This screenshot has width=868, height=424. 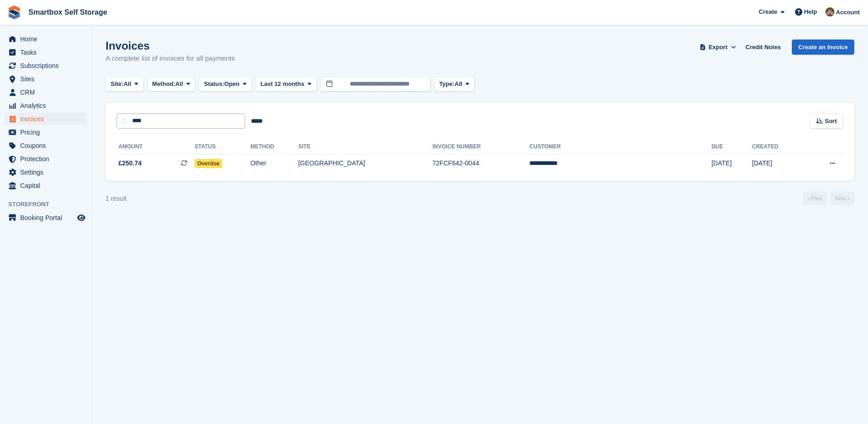 What do you see at coordinates (117, 84) in the screenshot?
I see `span: Site:` at bounding box center [117, 84].